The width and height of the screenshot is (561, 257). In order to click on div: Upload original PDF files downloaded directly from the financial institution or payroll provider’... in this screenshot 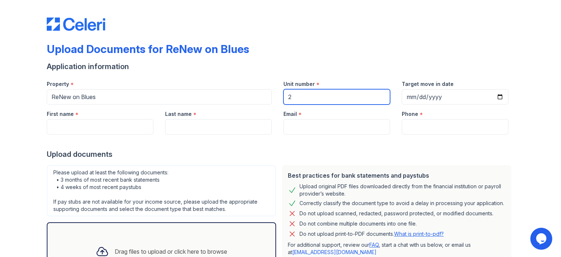, I will do `click(402, 190)`.